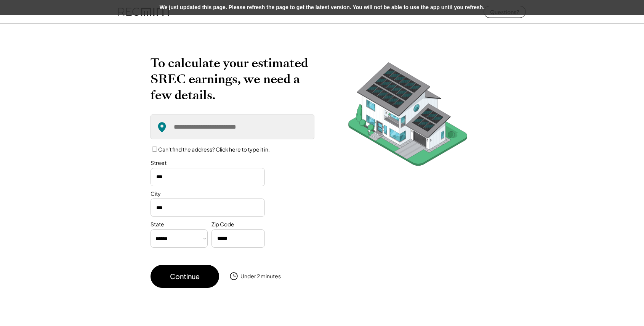 This screenshot has height=326, width=644. What do you see at coordinates (156, 194) in the screenshot?
I see `div: City` at bounding box center [156, 194].